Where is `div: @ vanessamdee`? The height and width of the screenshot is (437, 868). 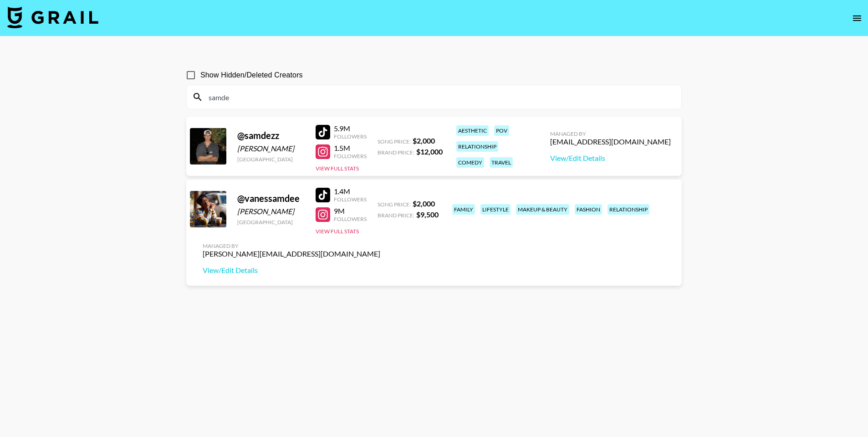 div: @ vanessamdee is located at coordinates (271, 198).